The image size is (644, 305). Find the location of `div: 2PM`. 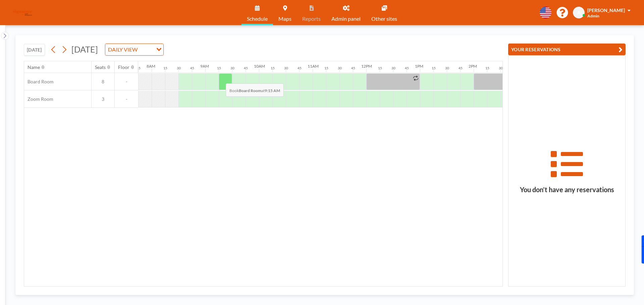

div: 2PM is located at coordinates (472, 66).